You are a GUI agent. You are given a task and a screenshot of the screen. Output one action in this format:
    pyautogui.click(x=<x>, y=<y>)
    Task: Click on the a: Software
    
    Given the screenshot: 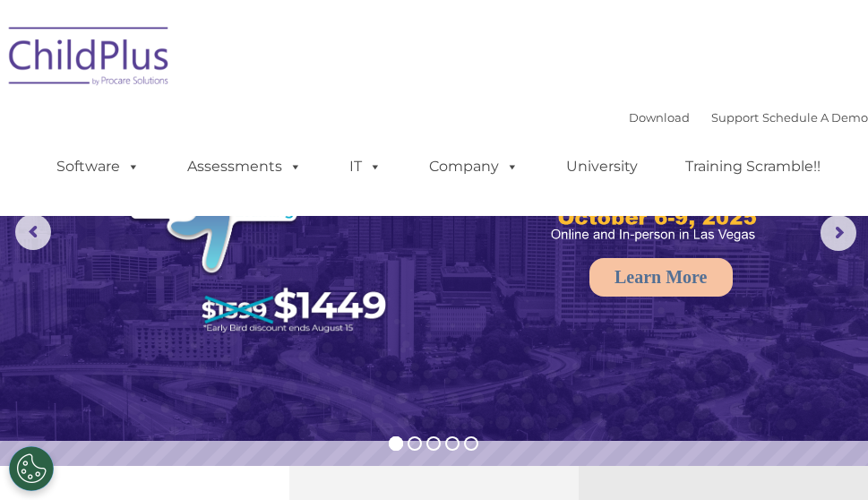 What is the action you would take?
    pyautogui.click(x=98, y=166)
    